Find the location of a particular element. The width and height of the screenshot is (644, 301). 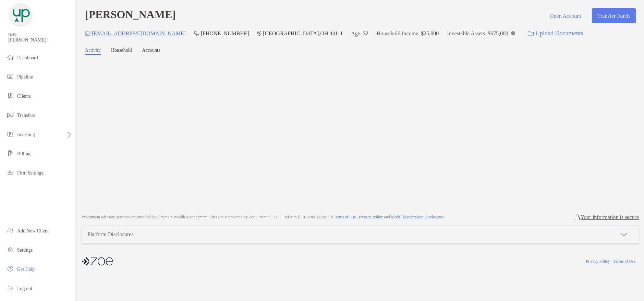

img: Phone Icon is located at coordinates (197, 34).